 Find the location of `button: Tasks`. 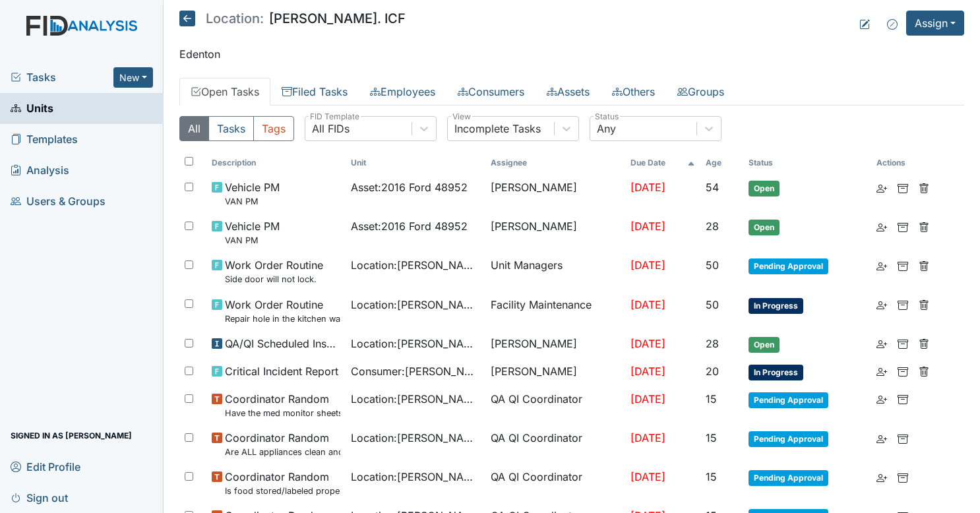

button: Tasks is located at coordinates (231, 128).